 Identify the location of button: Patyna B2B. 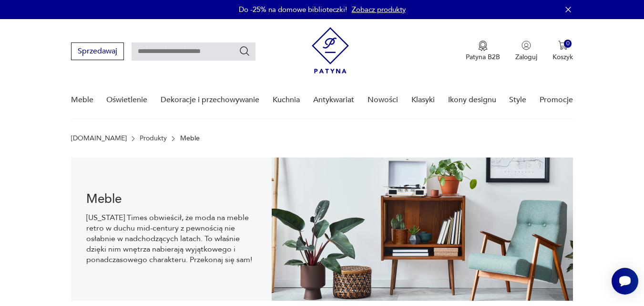
(483, 51).